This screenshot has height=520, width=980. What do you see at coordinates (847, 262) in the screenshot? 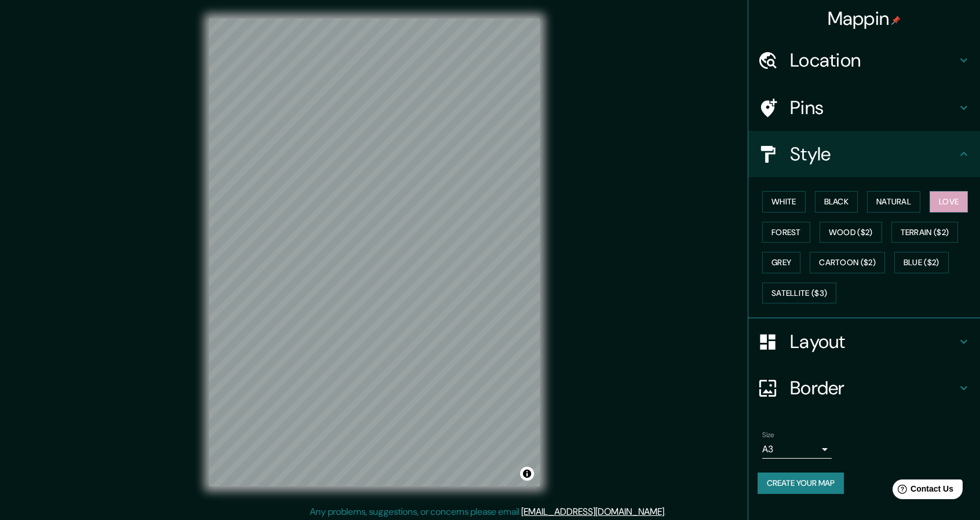
I see `button: Cartoon ($2)` at bounding box center [847, 262].